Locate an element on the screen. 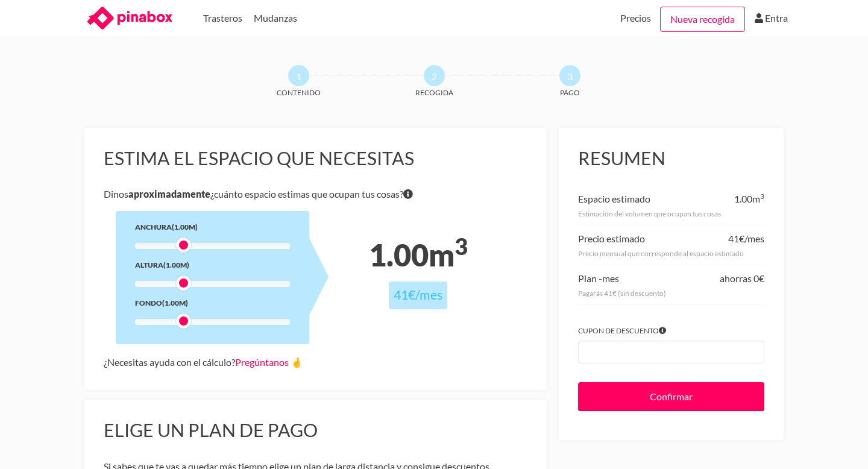 This screenshot has width=868, height=469. a: Pregúntanos 🤞 is located at coordinates (269, 362).